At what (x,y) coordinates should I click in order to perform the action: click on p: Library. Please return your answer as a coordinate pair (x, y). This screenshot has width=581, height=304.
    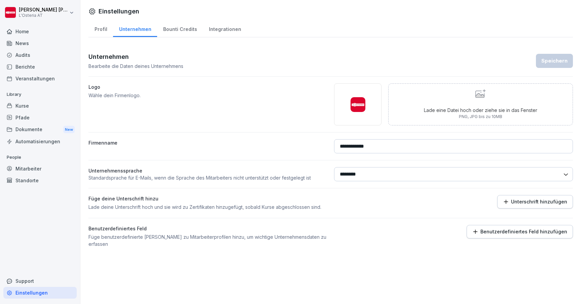
    Looking at the image, I should click on (40, 95).